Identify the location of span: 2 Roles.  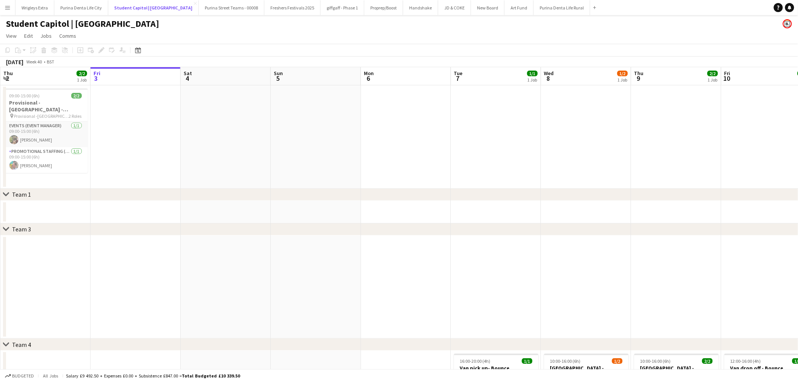
(75, 116).